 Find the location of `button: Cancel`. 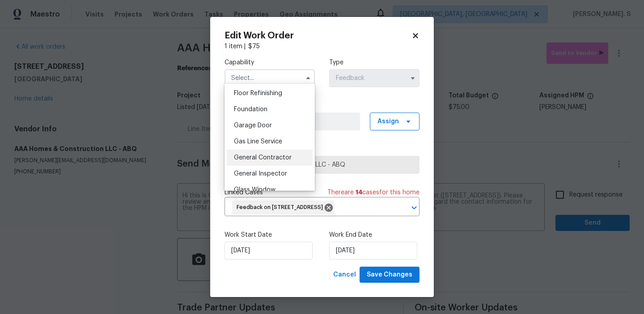

button: Cancel is located at coordinates (344, 275).